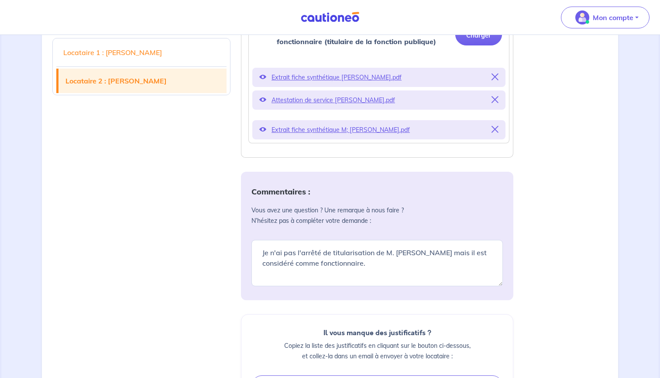 Image resolution: width=660 pixels, height=378 pixels. What do you see at coordinates (605, 17) in the screenshot?
I see `button: illu_account_valid_menu.svgMon compte` at bounding box center [605, 17].